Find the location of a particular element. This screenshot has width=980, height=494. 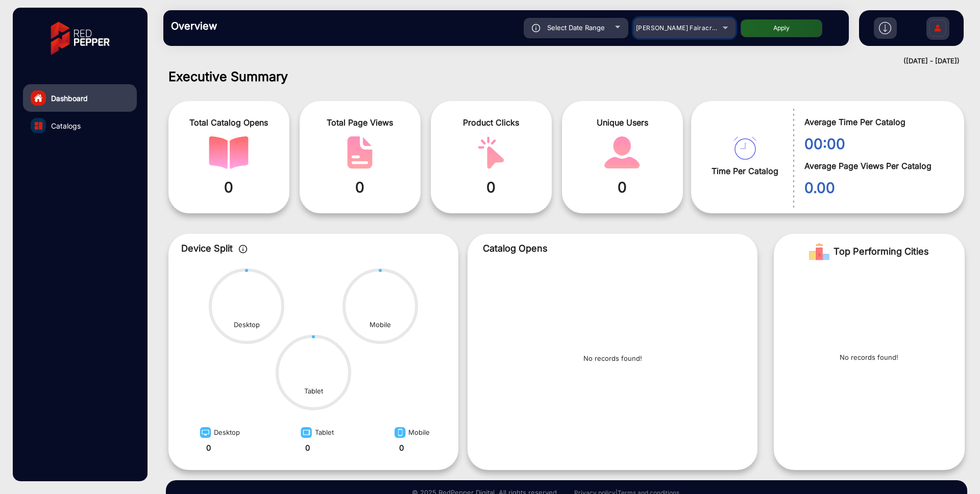

p: Catalog Opens is located at coordinates (612, 248).